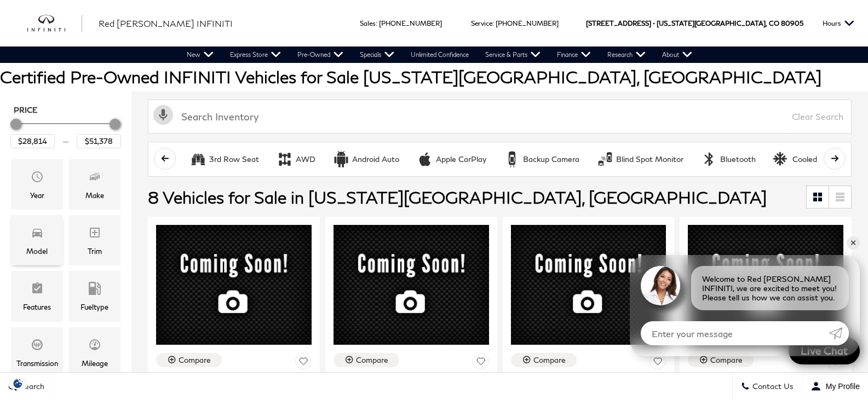  I want to click on button: Apple CarPlayApple CarPlay, so click(451, 159).